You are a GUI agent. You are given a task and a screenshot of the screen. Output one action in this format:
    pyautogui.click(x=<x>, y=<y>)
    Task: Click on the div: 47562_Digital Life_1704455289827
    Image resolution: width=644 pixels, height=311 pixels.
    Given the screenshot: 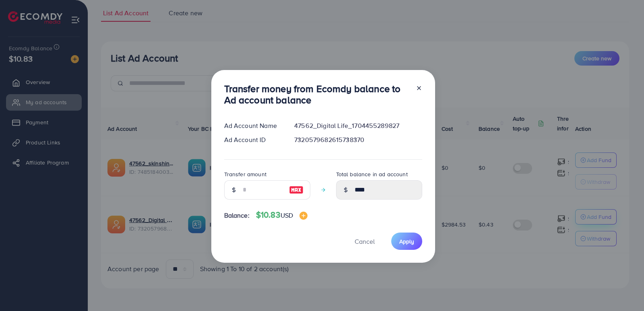 What is the action you would take?
    pyautogui.click(x=358, y=125)
    